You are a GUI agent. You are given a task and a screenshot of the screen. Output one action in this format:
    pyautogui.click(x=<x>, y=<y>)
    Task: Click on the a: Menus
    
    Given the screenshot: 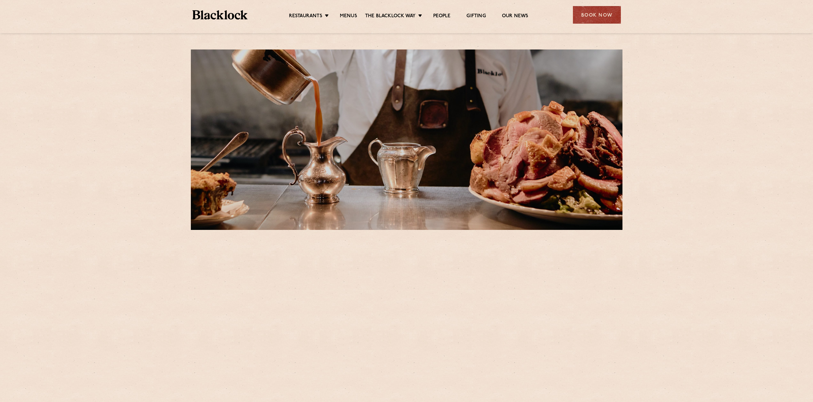 What is the action you would take?
    pyautogui.click(x=348, y=17)
    